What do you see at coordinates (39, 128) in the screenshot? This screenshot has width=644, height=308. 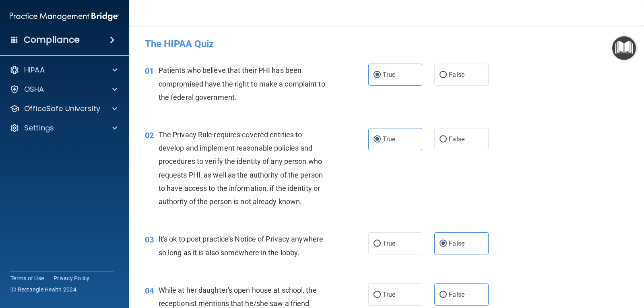 I see `p: Settings` at bounding box center [39, 128].